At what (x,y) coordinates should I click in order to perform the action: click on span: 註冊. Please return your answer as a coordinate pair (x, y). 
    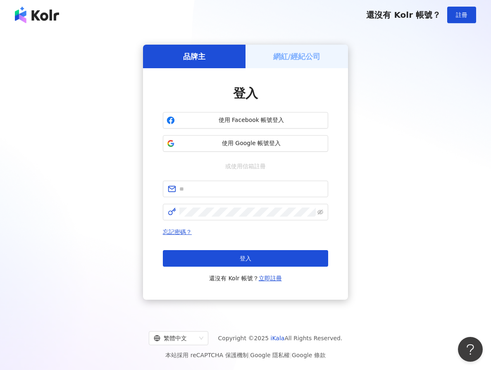
    Looking at the image, I should click on (462, 15).